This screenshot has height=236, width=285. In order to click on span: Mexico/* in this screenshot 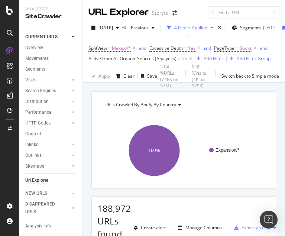, I will do `click(121, 48)`.